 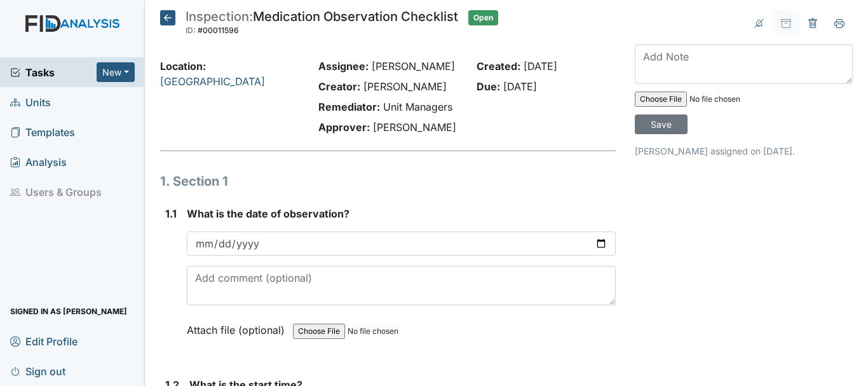 I want to click on span: Sign out, so click(x=37, y=371).